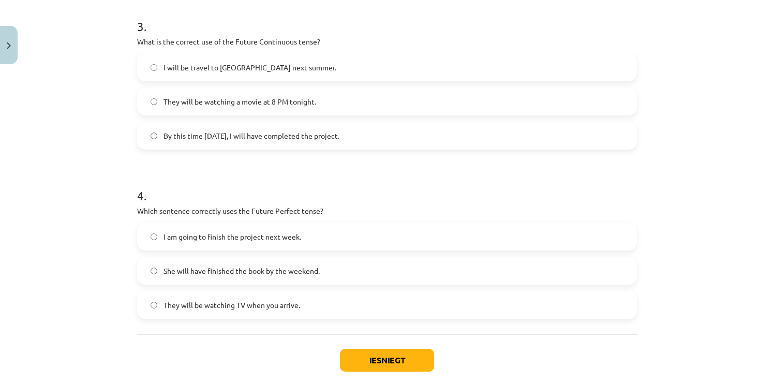 The width and height of the screenshot is (774, 382). What do you see at coordinates (387, 211) in the screenshot?
I see `p: Which sentence correctly uses the Future Perfect tense?` at bounding box center [387, 211].